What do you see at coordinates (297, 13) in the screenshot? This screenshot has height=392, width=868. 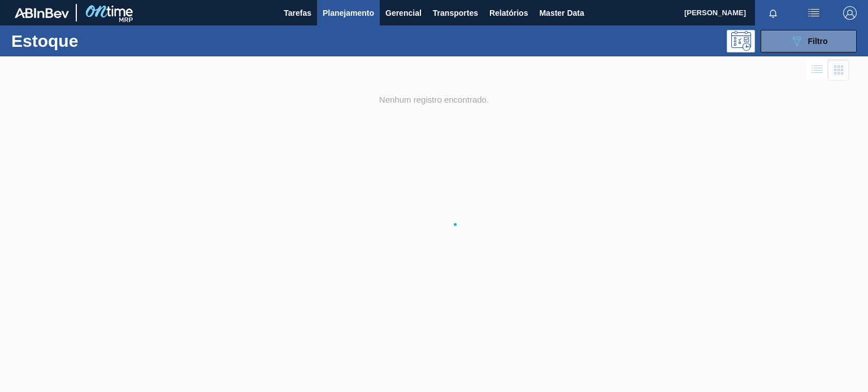 I see `span: Tarefas` at bounding box center [297, 13].